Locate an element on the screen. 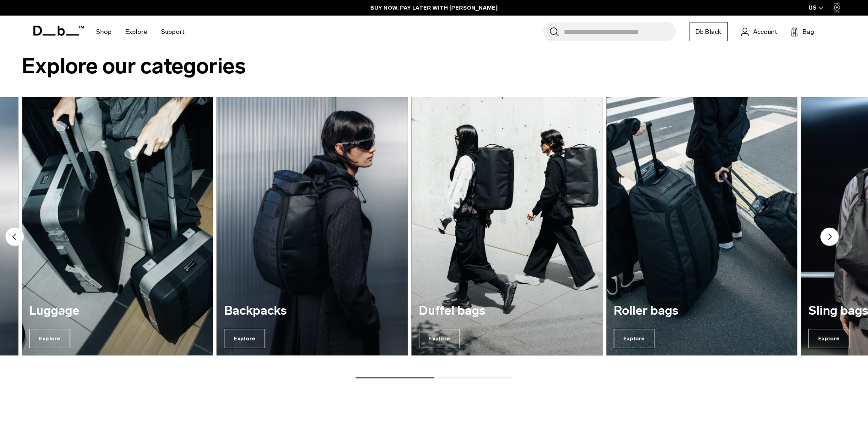  a: Duffel bags Explore is located at coordinates (507, 226).